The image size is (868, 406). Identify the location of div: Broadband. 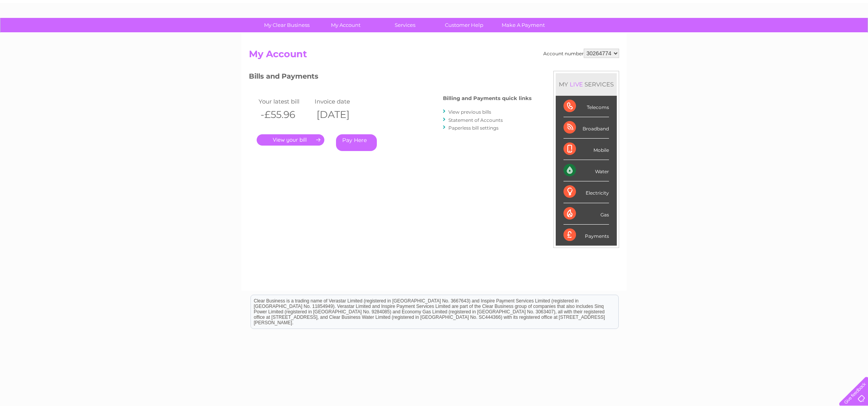
(586, 127).